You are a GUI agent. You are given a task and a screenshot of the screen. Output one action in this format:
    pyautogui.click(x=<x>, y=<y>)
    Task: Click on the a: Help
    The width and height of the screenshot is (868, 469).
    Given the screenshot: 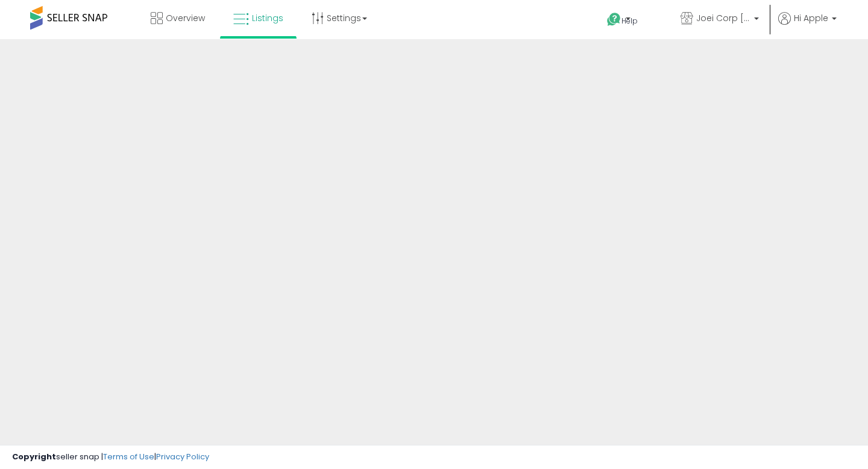 What is the action you would take?
    pyautogui.click(x=629, y=21)
    